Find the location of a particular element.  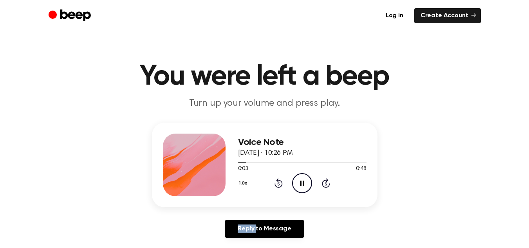

h3: Voice Note is located at coordinates (302, 142).